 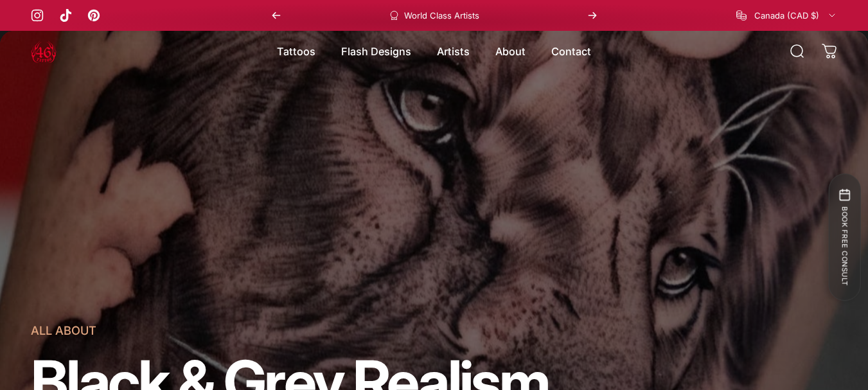 I want to click on button: BOOK FREE CONSULT, so click(x=844, y=237).